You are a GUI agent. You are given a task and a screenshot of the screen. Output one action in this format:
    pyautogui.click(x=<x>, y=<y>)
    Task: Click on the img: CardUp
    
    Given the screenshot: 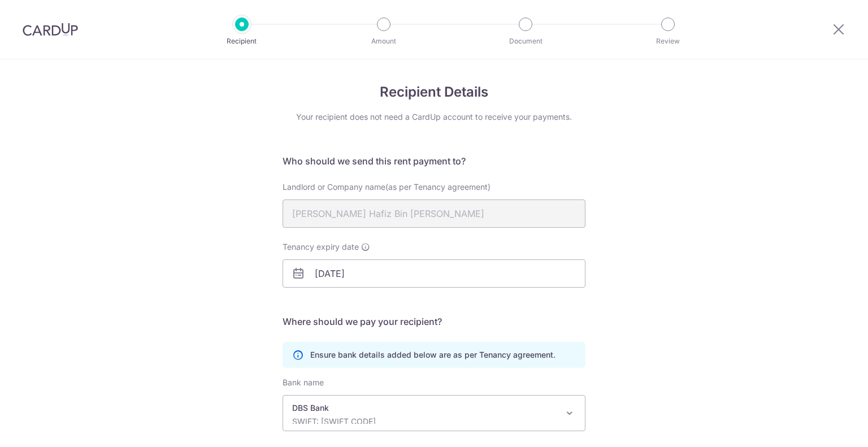 What is the action you would take?
    pyautogui.click(x=50, y=30)
    